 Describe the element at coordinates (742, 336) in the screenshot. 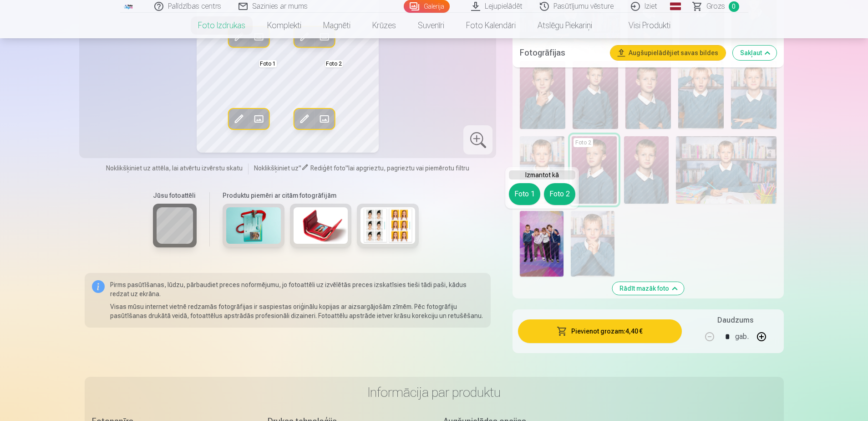

I see `div: gab.` at that location.